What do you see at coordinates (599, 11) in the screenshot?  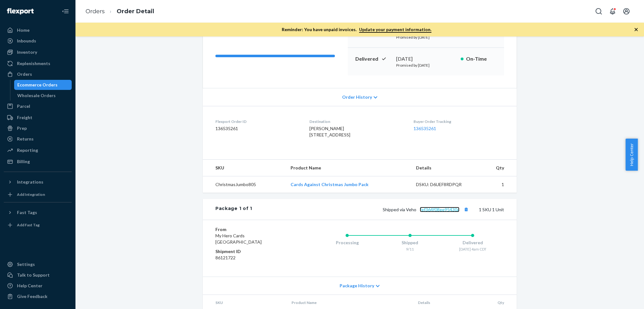 I see `button: Open Search Box` at bounding box center [599, 11].